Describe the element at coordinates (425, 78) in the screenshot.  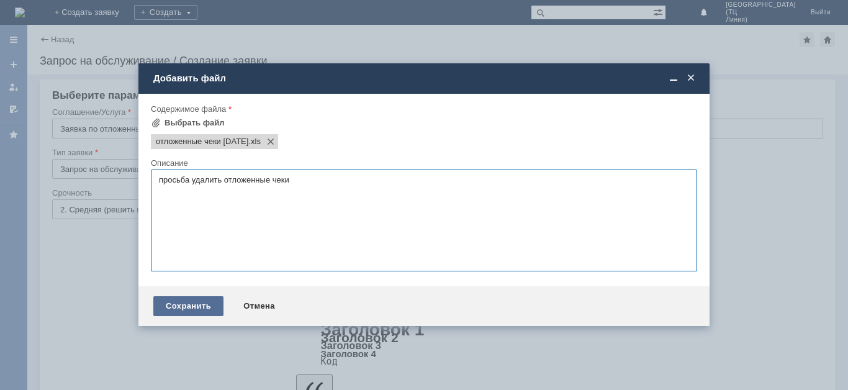
I see `div: Добавить файл` at that location.